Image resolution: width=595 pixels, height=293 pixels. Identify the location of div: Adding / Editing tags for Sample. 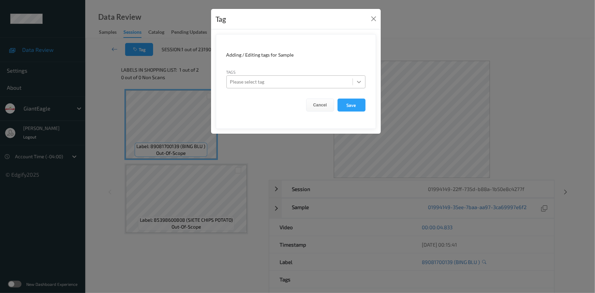
(296, 55).